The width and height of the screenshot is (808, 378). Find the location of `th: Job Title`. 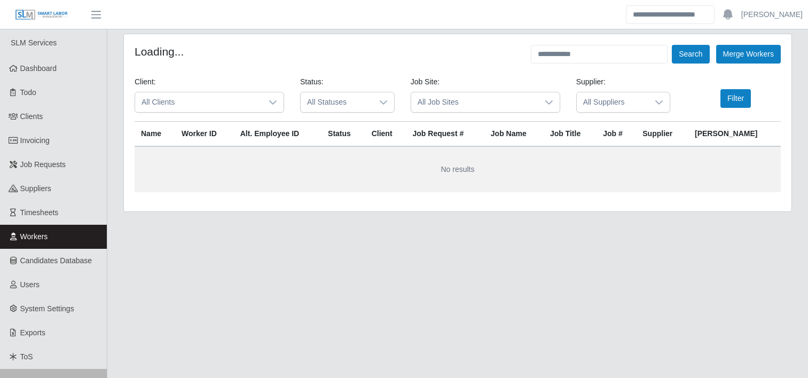

th: Job Title is located at coordinates (570, 134).